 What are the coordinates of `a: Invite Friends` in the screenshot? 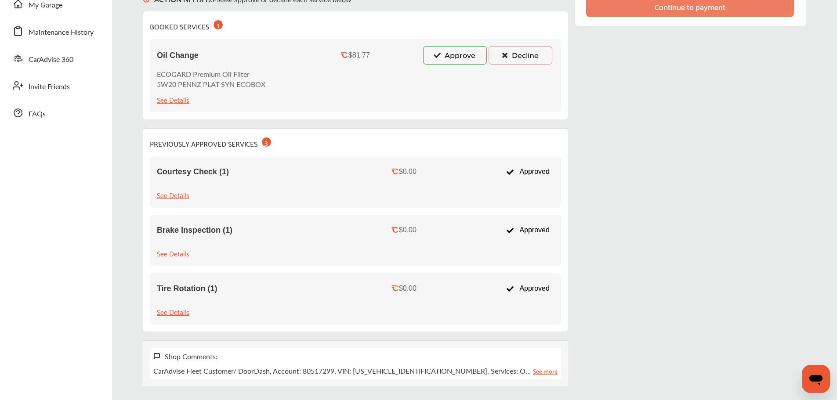 It's located at (55, 86).